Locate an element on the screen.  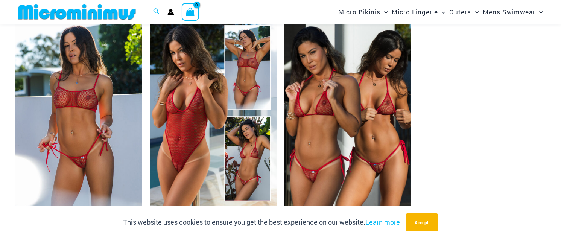
a: View Shopping Cart, empty is located at coordinates (190, 12).